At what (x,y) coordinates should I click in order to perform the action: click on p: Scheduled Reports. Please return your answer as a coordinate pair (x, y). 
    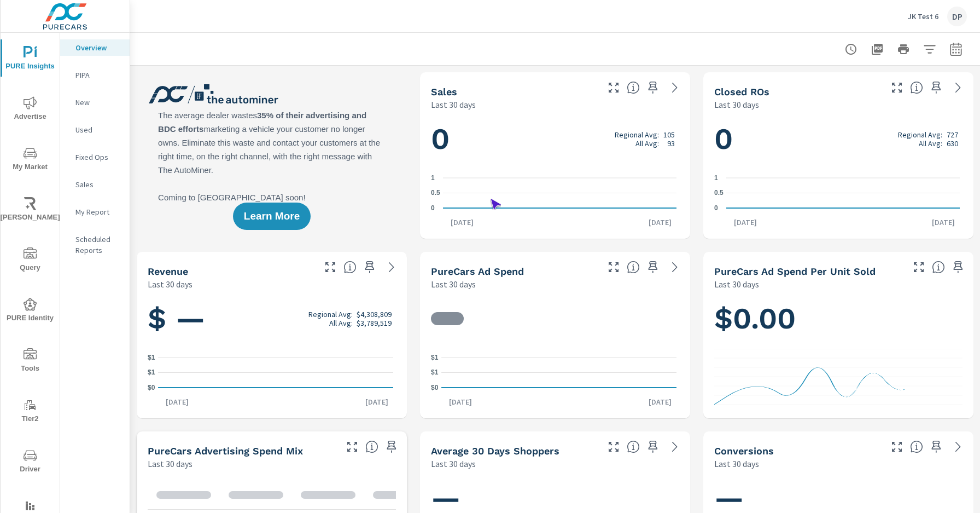
    Looking at the image, I should click on (98, 245).